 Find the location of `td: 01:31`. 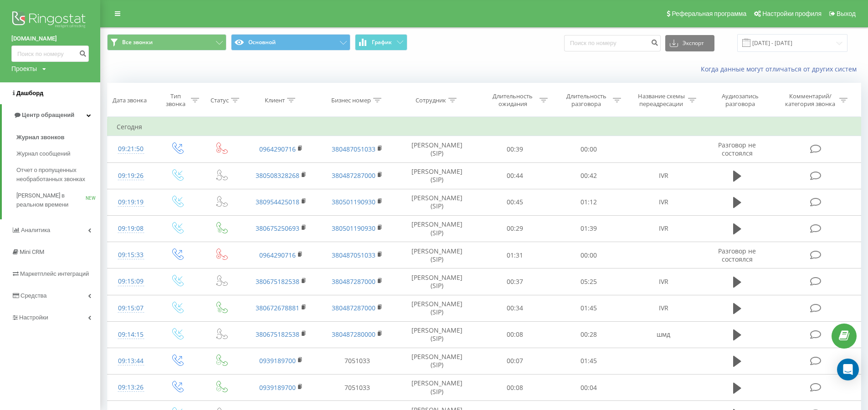

td: 01:31 is located at coordinates (514, 255).